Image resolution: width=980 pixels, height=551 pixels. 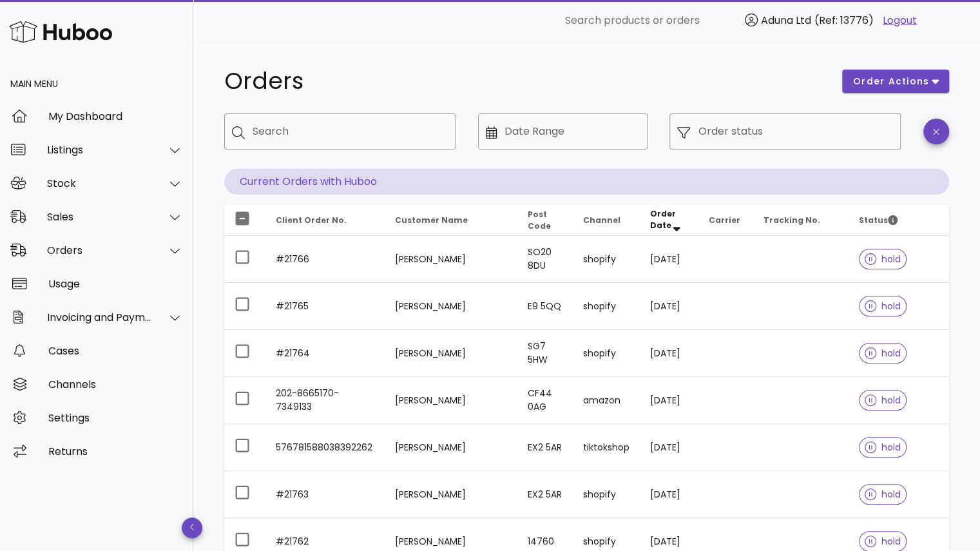 What do you see at coordinates (115, 384) in the screenshot?
I see `div: Channels` at bounding box center [115, 384].